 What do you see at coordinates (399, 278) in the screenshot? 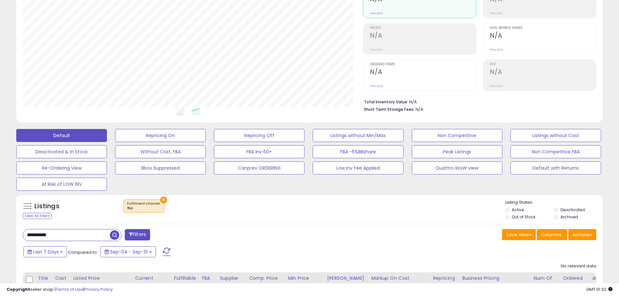
I see `div: Markup on Cost` at bounding box center [399, 278].